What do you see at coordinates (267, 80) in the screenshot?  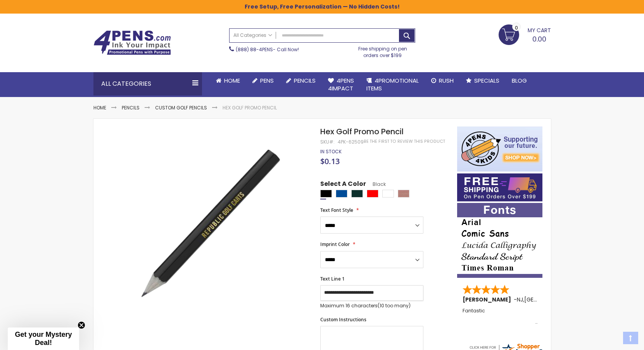 I see `span: Pens` at bounding box center [267, 80].